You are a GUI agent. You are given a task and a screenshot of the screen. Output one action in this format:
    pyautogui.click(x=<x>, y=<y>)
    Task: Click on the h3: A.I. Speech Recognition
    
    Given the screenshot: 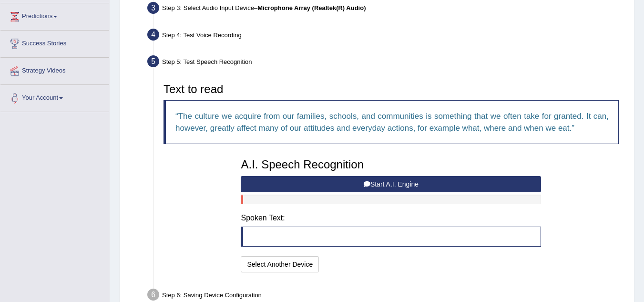 What is the action you would take?
    pyautogui.click(x=391, y=165)
    